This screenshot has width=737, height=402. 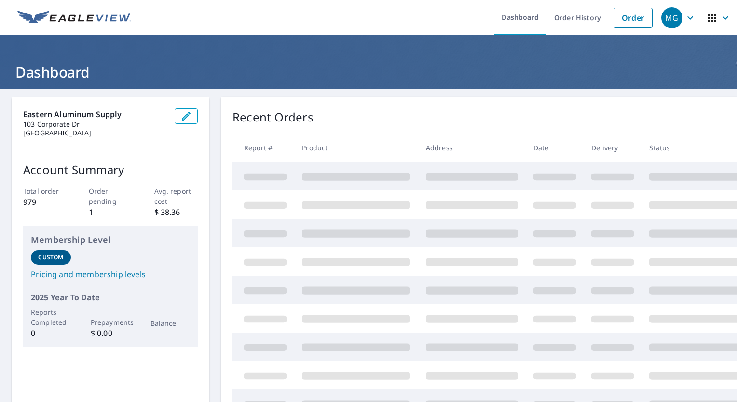 What do you see at coordinates (176, 212) in the screenshot?
I see `p: $ 38.36` at bounding box center [176, 212].